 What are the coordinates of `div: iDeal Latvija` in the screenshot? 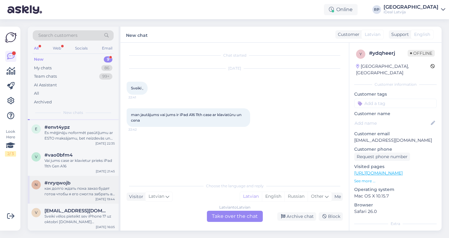 It's located at (411, 12).